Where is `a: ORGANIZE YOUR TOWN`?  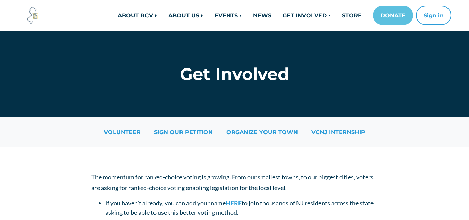
a: ORGANIZE YOUR TOWN is located at coordinates (262, 132).